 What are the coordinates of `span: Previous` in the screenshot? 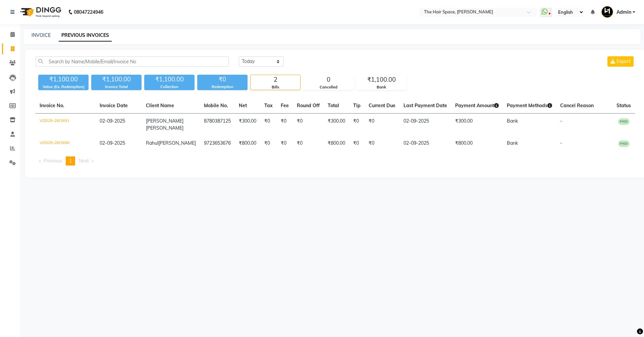 It's located at (53, 161).